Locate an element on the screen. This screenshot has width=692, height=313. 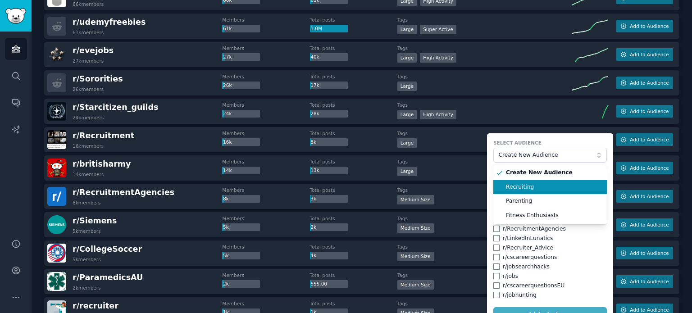
div: 26k is located at coordinates (241, 86).